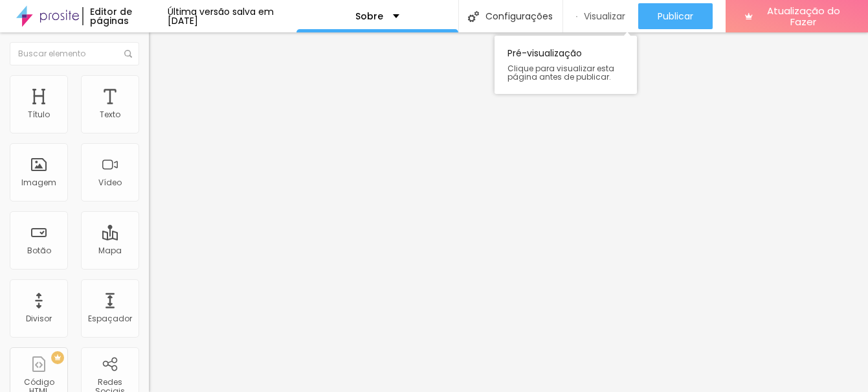 Image resolution: width=868 pixels, height=392 pixels. What do you see at coordinates (39, 318) in the screenshot?
I see `font: Divisor` at bounding box center [39, 318].